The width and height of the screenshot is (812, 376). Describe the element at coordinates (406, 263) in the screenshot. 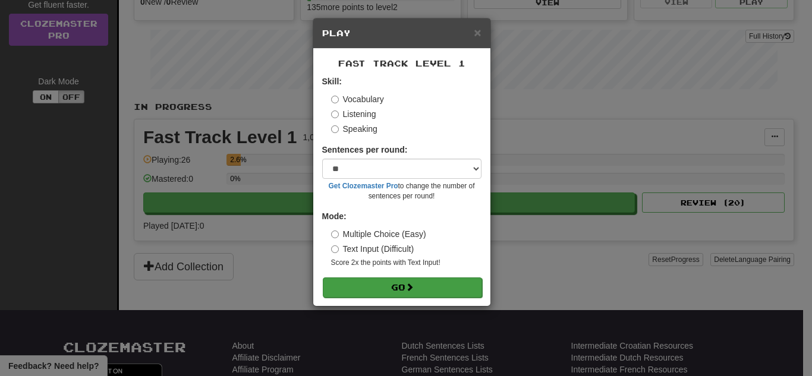

I see `small: Score 2x the points with Text Input !` at that location.